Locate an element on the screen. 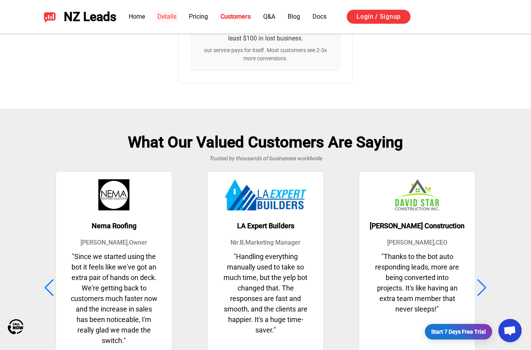 The image size is (531, 350). h3: Nema Roofing is located at coordinates (114, 226).